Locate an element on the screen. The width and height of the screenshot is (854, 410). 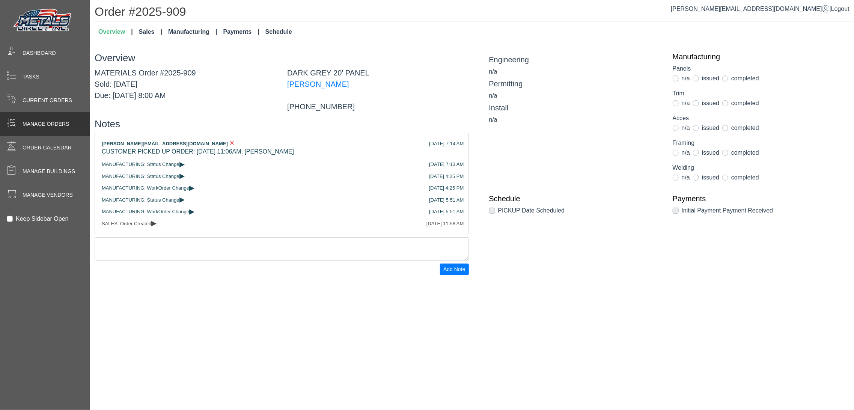
div: SALES: Order Created is located at coordinates (281, 224).